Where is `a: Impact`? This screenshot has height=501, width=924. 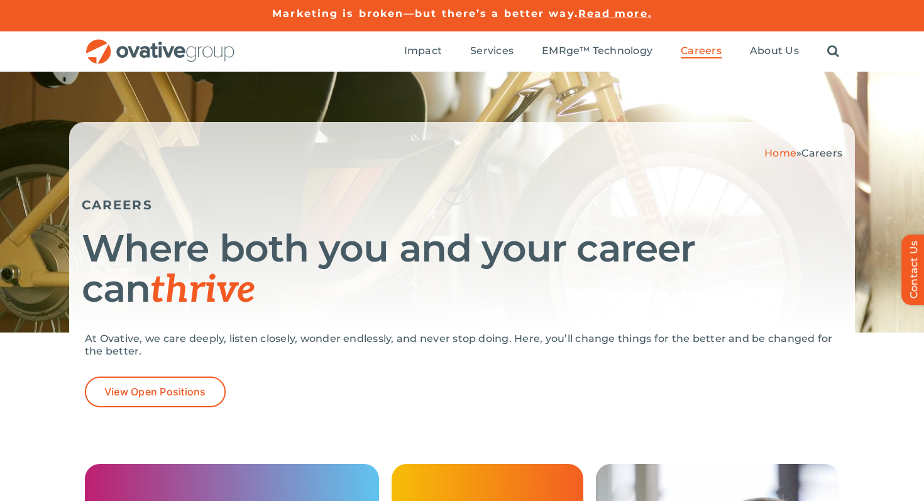 a: Impact is located at coordinates (423, 52).